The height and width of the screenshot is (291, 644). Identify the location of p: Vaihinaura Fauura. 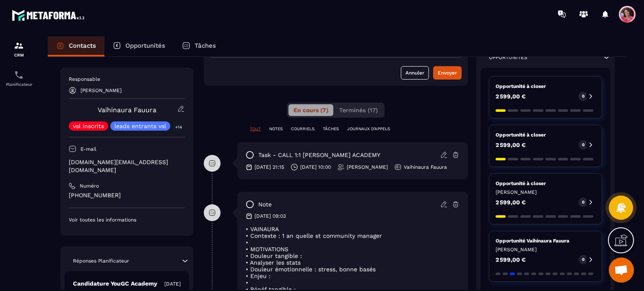
(425, 167).